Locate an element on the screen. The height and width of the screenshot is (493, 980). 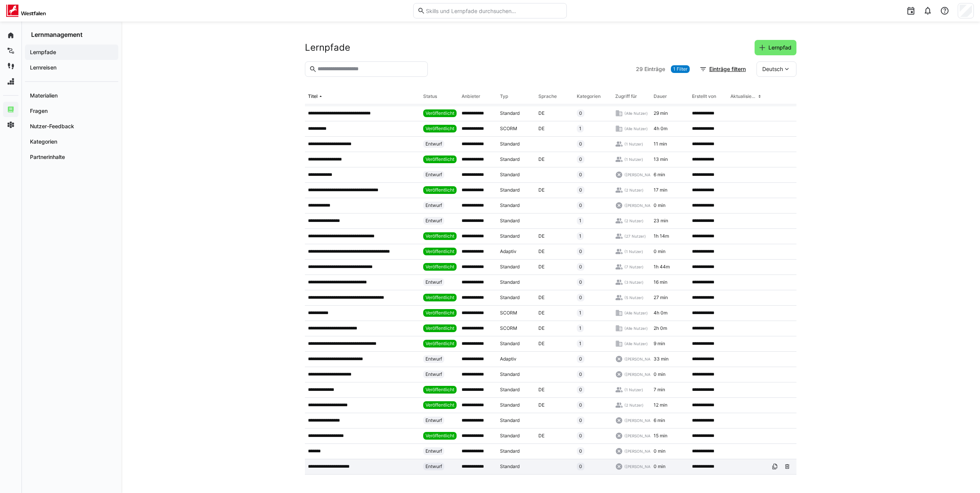
div: Erstellt von is located at coordinates (703, 96).